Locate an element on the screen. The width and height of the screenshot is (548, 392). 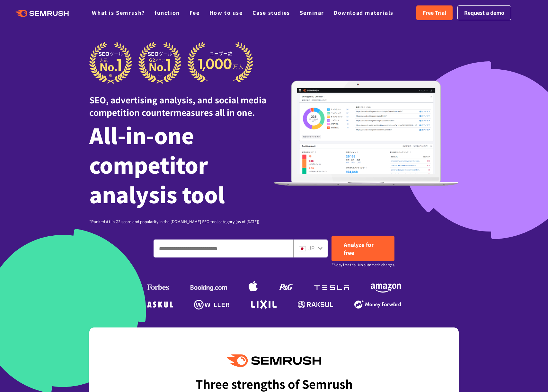
font: Three strengths of Semrush is located at coordinates (274, 384).